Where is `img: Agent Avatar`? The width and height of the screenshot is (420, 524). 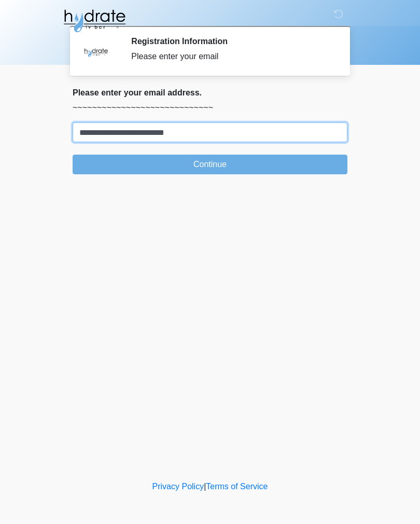
img: Agent Avatar is located at coordinates (96, 52).